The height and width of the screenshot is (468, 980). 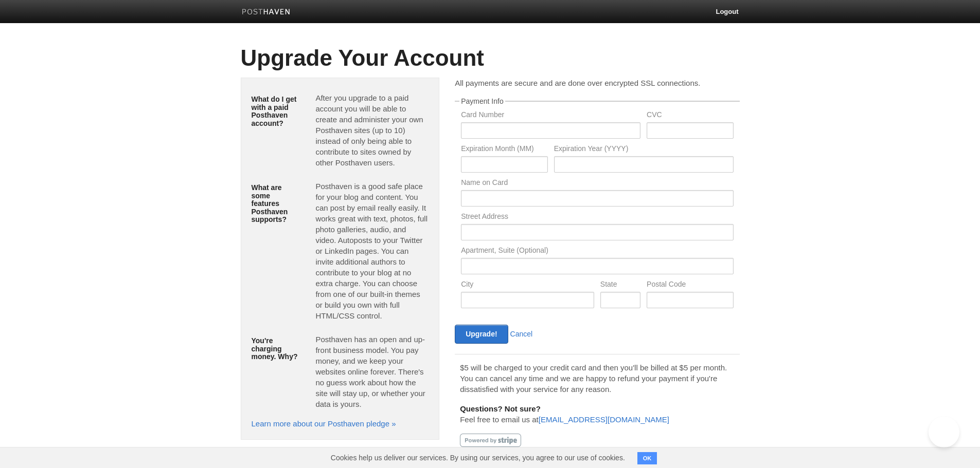 What do you see at coordinates (596, 183) in the screenshot?
I see `label: Name on Card` at bounding box center [596, 183].